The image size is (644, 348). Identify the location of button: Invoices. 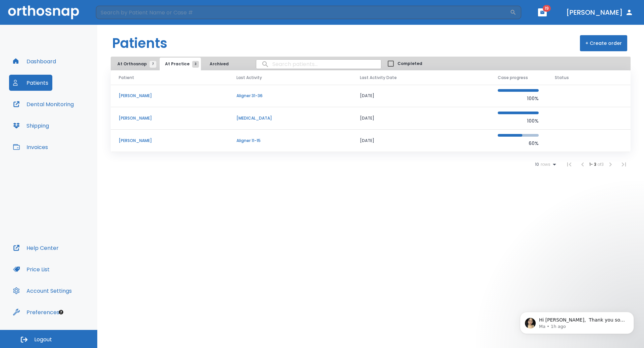
(30, 147).